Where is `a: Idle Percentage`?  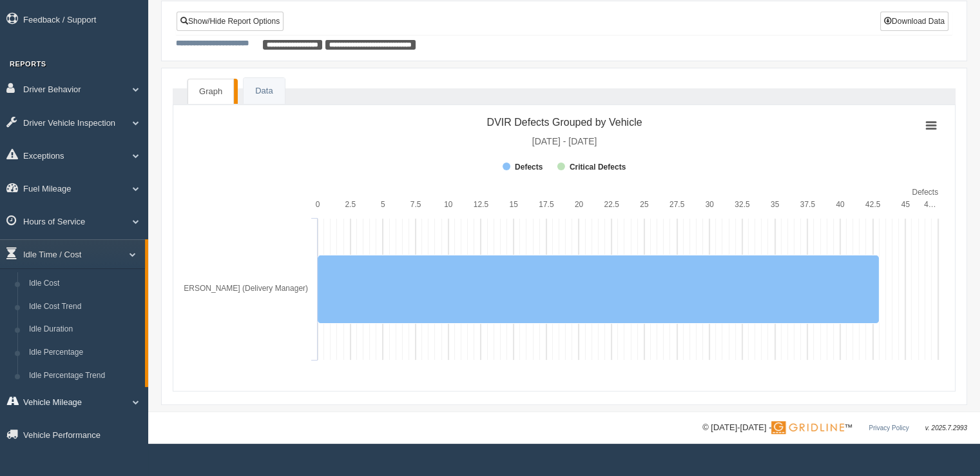 a: Idle Percentage is located at coordinates (84, 352).